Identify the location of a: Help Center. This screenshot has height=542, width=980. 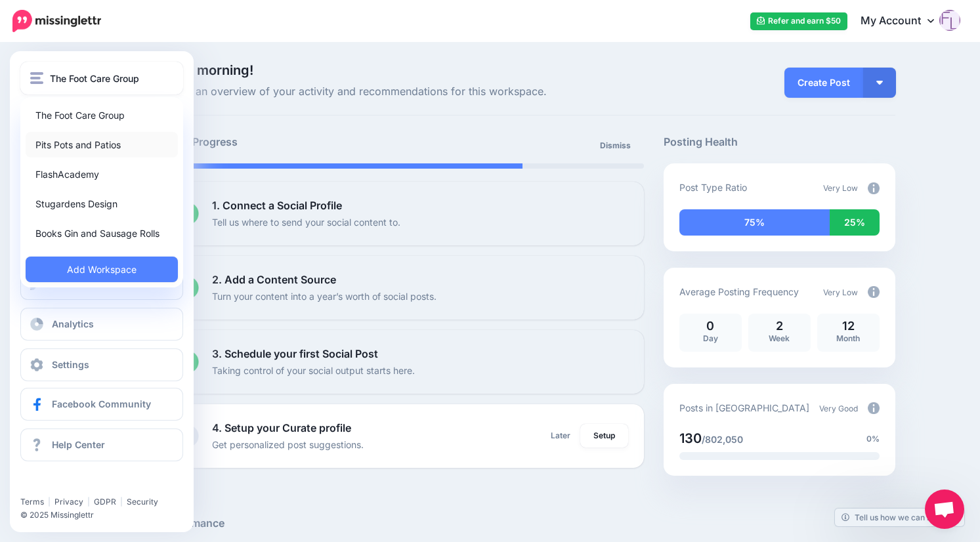
(101, 445).